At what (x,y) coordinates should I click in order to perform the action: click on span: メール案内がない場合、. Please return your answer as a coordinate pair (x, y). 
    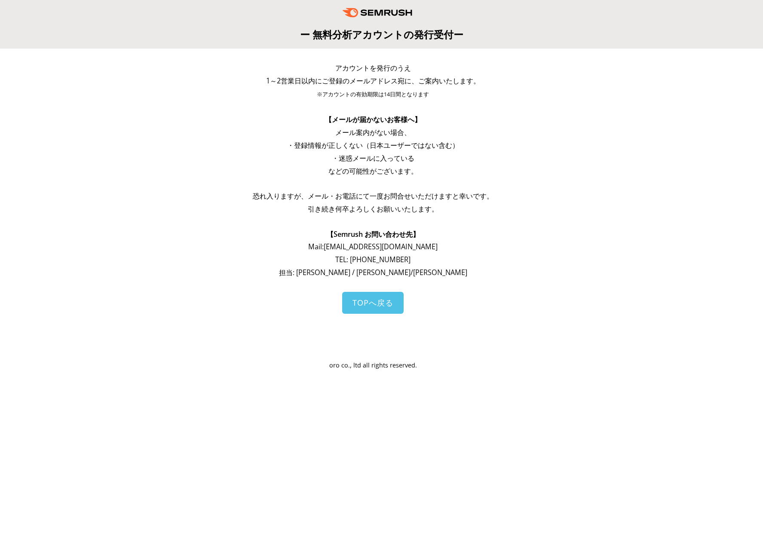
    Looking at the image, I should click on (373, 132).